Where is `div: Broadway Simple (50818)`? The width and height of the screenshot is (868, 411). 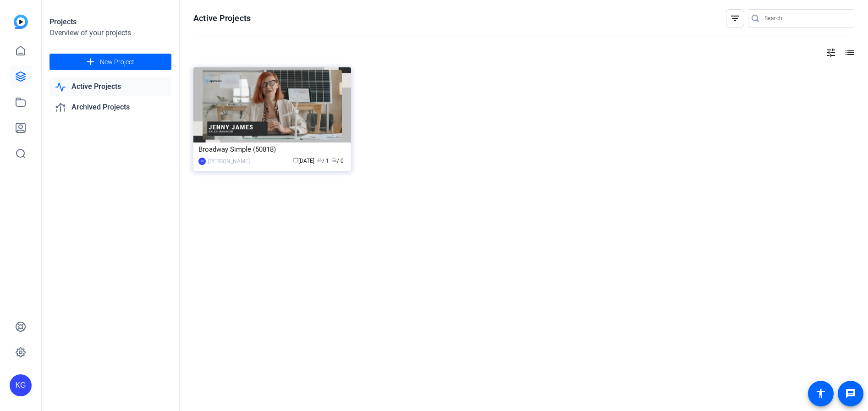 div: Broadway Simple (50818) is located at coordinates (272, 150).